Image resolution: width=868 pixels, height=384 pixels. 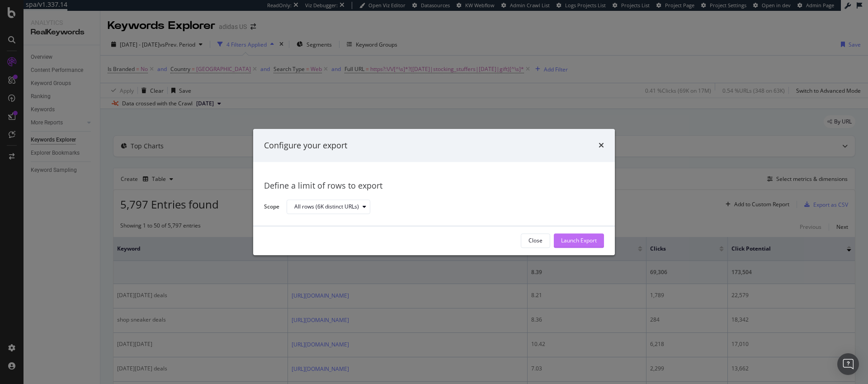 I want to click on button: Close, so click(x=535, y=241).